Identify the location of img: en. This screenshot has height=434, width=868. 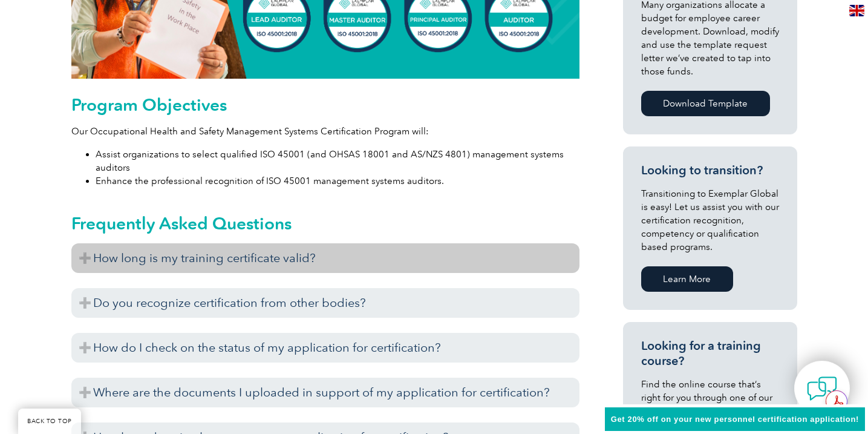
(857, 11).